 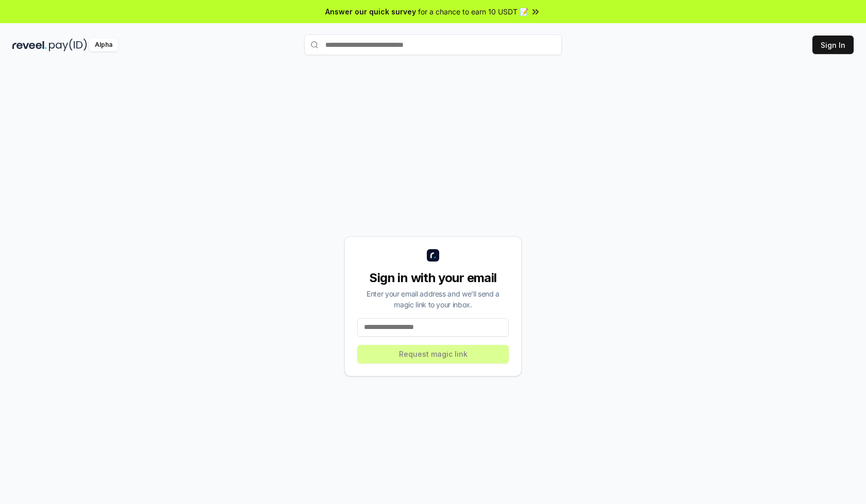 What do you see at coordinates (433, 299) in the screenshot?
I see `div: Enter your email address and we’ll send a magic link to your inbox.` at bounding box center [433, 299].